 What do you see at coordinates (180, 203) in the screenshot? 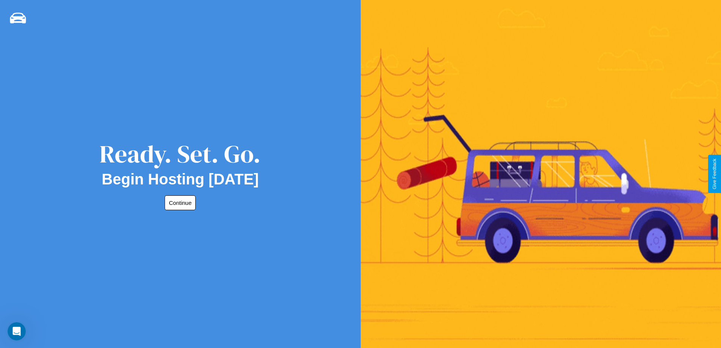
I see `button: Continue` at bounding box center [180, 203].